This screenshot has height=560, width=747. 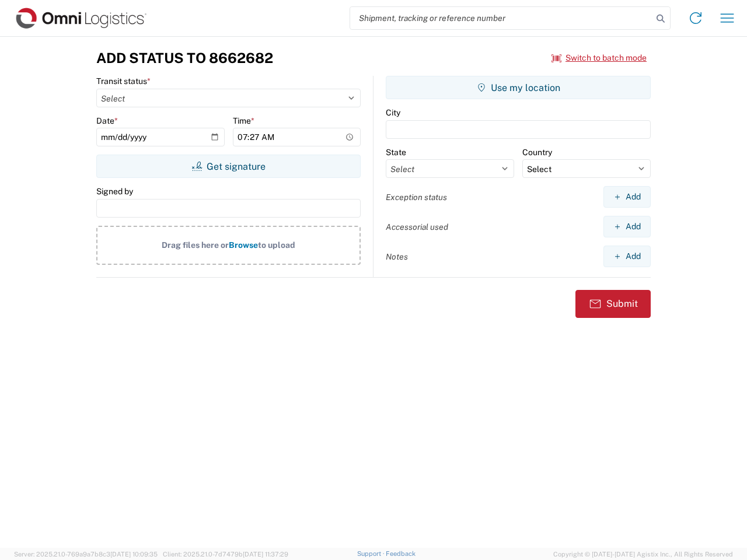 I want to click on label: Country, so click(x=537, y=152).